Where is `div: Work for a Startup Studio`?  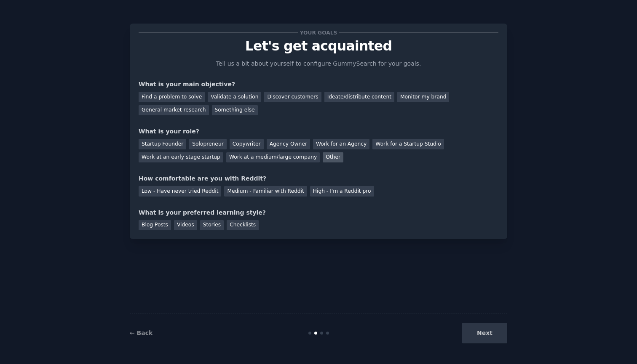
div: Work for a Startup Studio is located at coordinates (408, 144).